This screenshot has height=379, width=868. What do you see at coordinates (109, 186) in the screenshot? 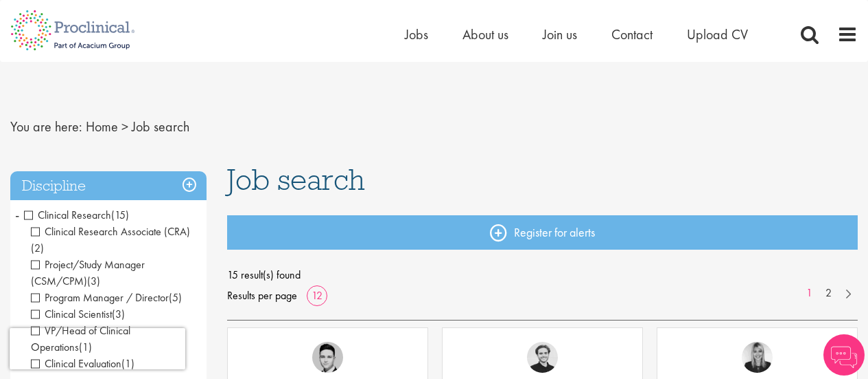
I see `h3: Discipline` at bounding box center [109, 186].